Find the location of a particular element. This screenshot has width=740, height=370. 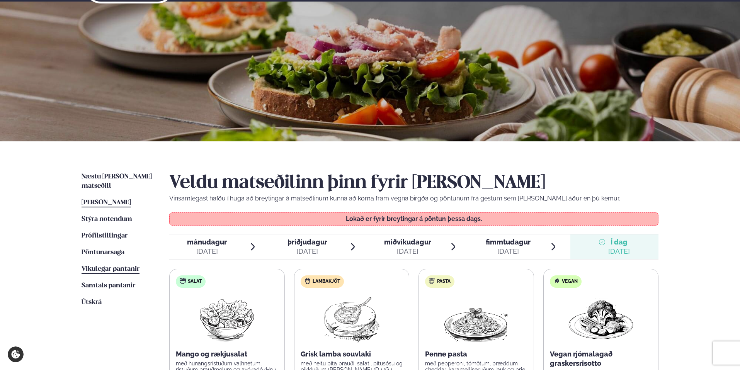

span: Pasta is located at coordinates (444, 282).